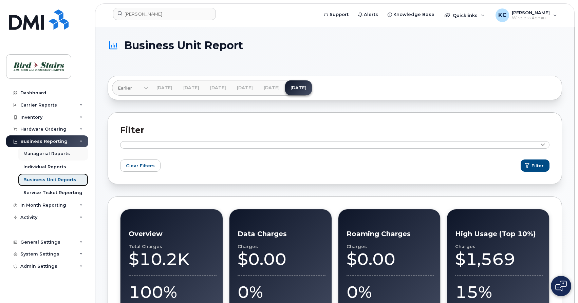  What do you see at coordinates (172, 292) in the screenshot?
I see `div: 100%` at bounding box center [172, 292].